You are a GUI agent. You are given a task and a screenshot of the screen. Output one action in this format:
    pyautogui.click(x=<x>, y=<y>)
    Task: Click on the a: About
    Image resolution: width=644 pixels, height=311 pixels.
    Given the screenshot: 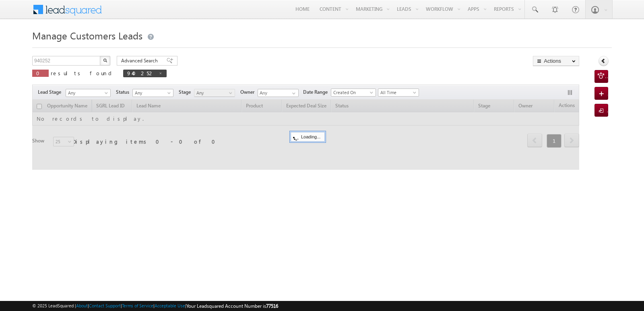 What is the action you would take?
    pyautogui.click(x=82, y=305)
    